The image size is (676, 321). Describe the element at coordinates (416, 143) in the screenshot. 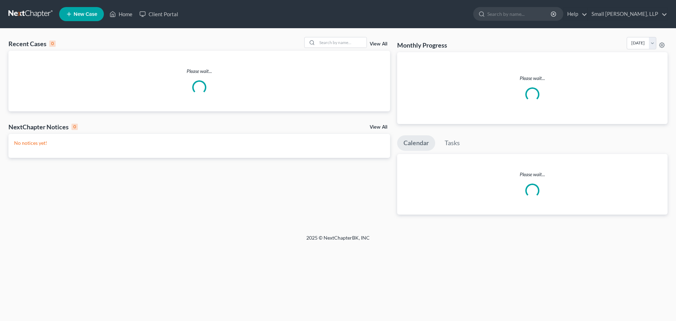

I see `a: Calendar` at that location.